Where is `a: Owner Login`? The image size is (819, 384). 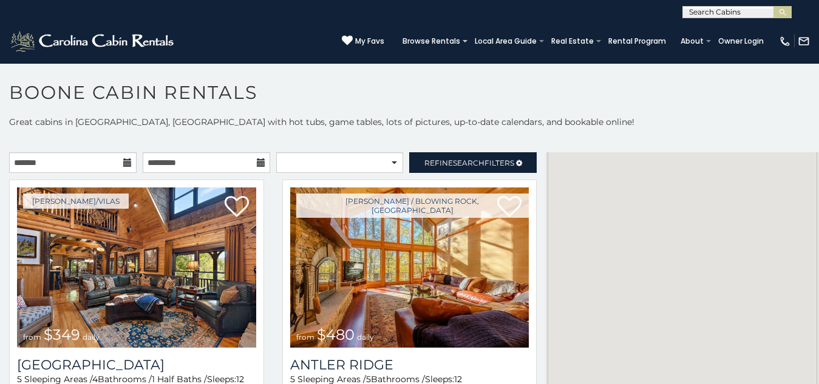
a: Owner Login is located at coordinates (741, 41).